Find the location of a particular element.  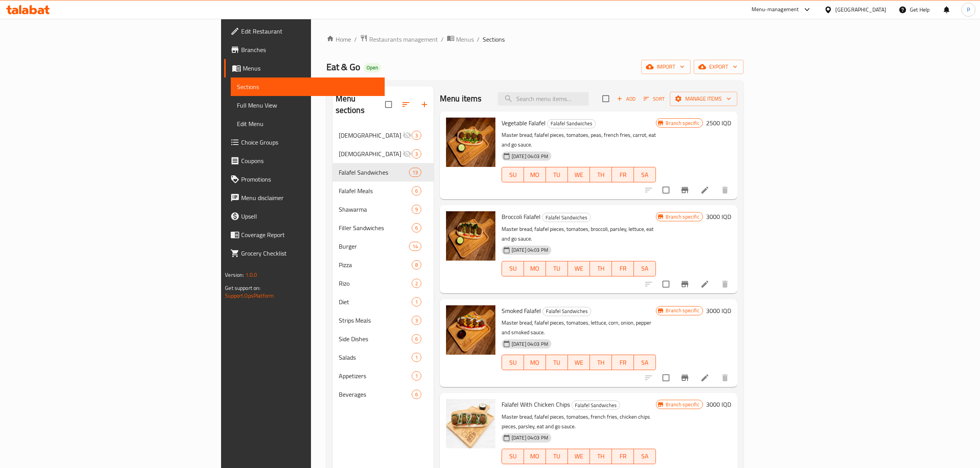

svg: Inactive section is located at coordinates (407, 154).